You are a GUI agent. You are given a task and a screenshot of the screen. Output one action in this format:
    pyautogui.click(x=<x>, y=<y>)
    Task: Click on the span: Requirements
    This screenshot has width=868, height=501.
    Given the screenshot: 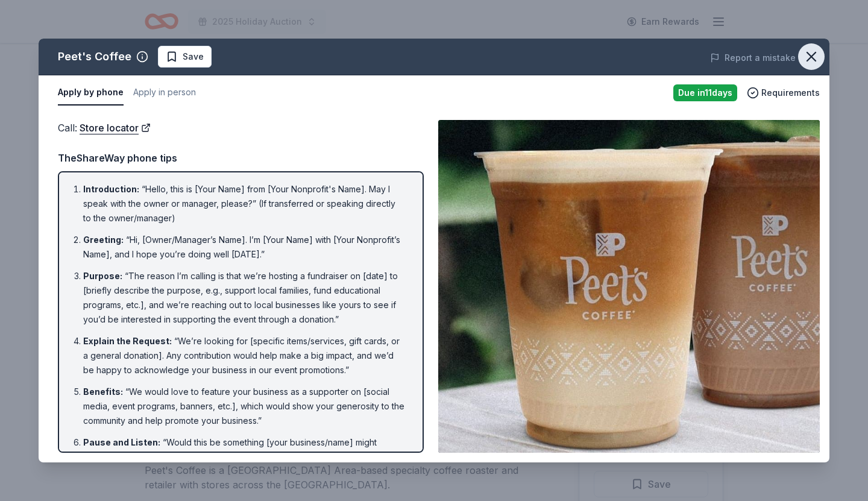 What is the action you would take?
    pyautogui.click(x=790, y=93)
    